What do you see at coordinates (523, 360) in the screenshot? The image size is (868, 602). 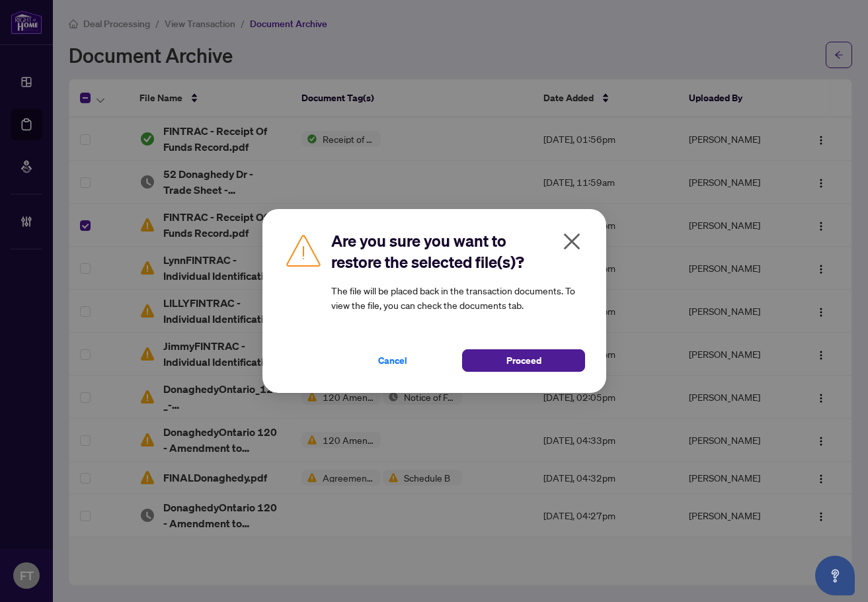 I see `span: Proceed` at bounding box center [523, 360].